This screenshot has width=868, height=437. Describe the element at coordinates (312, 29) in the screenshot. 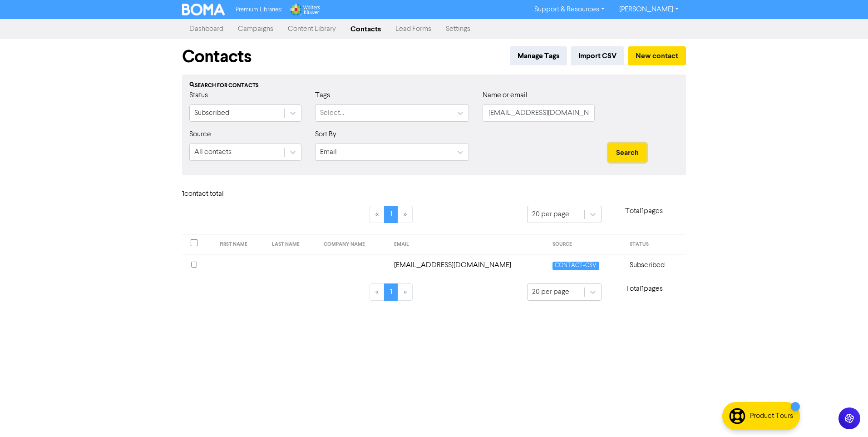

I see `a: Content Library` at that location.